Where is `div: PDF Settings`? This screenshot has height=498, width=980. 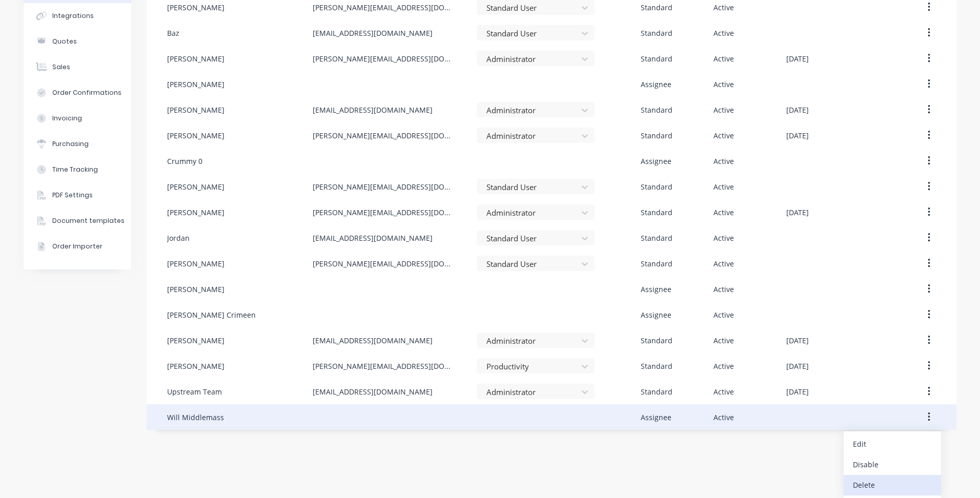
div: PDF Settings is located at coordinates (72, 195).